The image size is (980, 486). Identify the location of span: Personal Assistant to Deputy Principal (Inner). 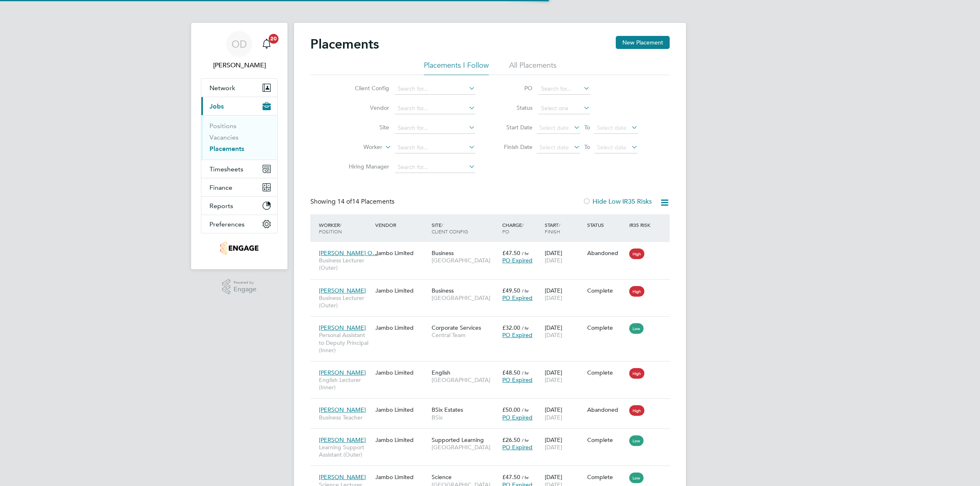
(345, 343).